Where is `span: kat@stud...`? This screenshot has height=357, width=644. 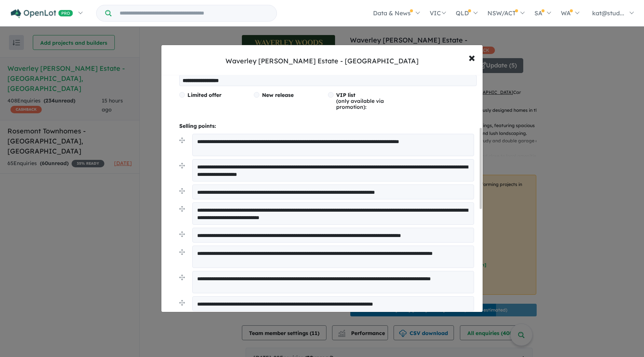 span: kat@stud... is located at coordinates (608, 13).